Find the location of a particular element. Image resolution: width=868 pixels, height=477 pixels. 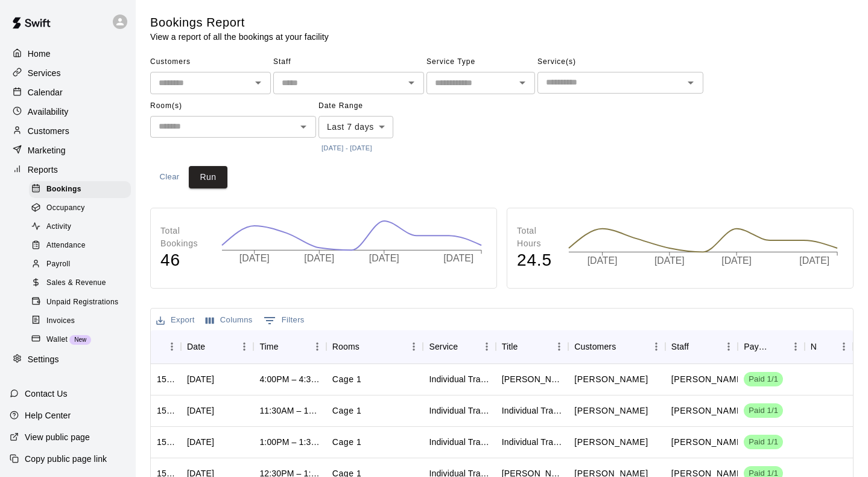

a: Invoices is located at coordinates (82, 320).